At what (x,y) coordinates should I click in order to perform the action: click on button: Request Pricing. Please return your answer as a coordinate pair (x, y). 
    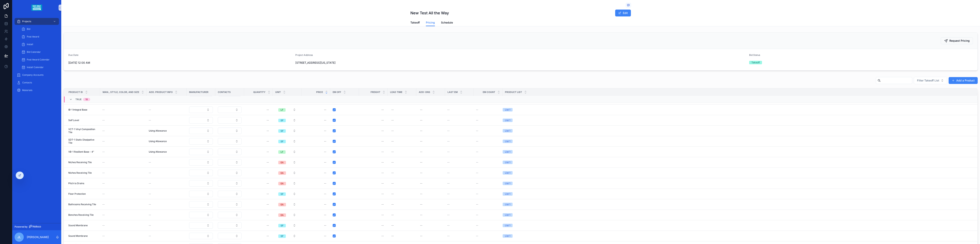
    Looking at the image, I should click on (957, 41).